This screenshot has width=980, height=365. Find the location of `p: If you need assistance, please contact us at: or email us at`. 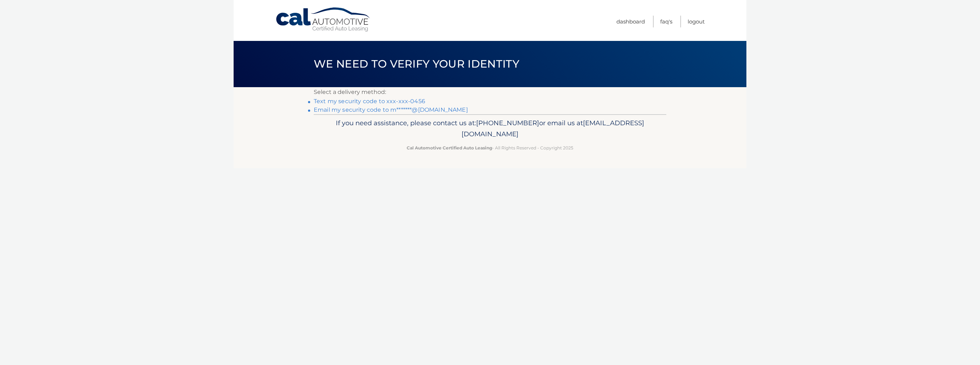

p: If you need assistance, please contact us at: or email us at is located at coordinates (490, 129).